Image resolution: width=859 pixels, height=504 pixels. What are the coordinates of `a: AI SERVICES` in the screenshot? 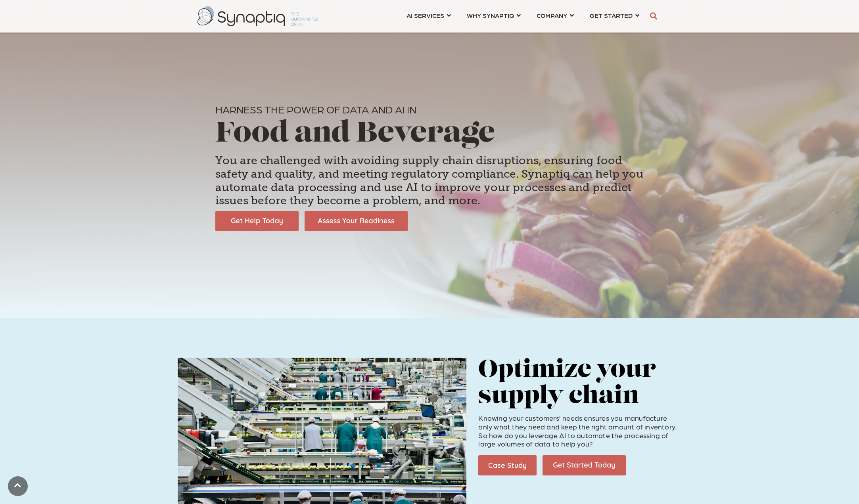 It's located at (429, 15).